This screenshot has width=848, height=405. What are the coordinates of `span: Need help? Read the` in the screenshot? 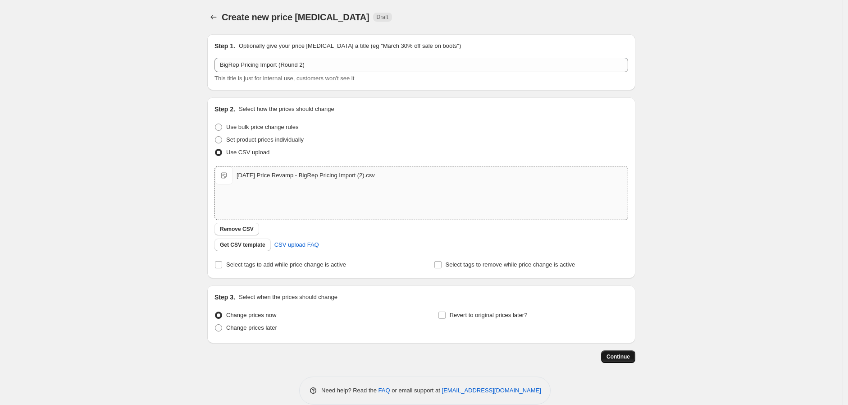 It's located at (350, 390).